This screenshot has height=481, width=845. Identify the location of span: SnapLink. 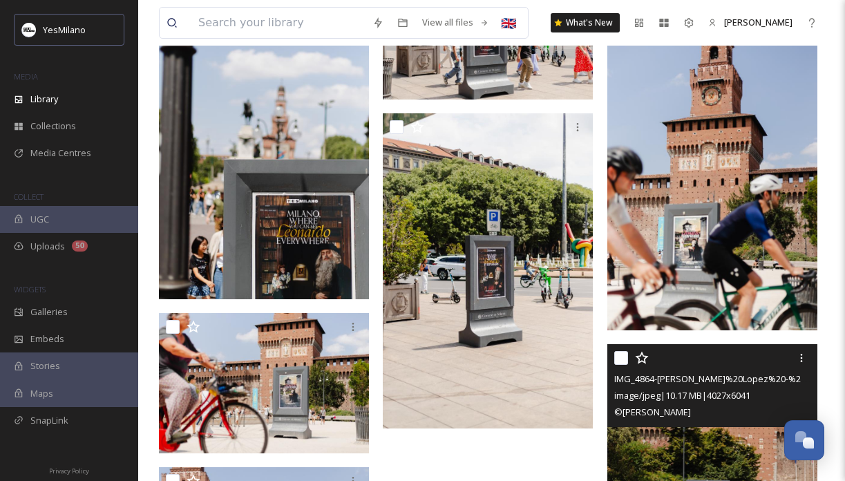
(49, 420).